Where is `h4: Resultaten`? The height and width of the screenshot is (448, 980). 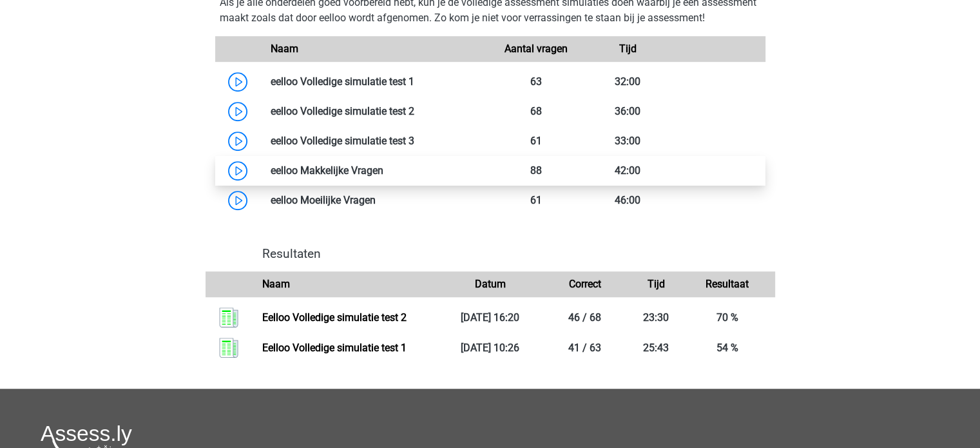
h4: Resultaten is located at coordinates (514, 254).